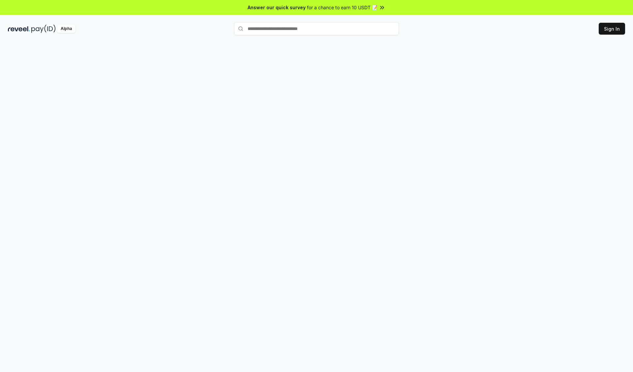  Describe the element at coordinates (66, 29) in the screenshot. I see `div: Alpha` at that location.